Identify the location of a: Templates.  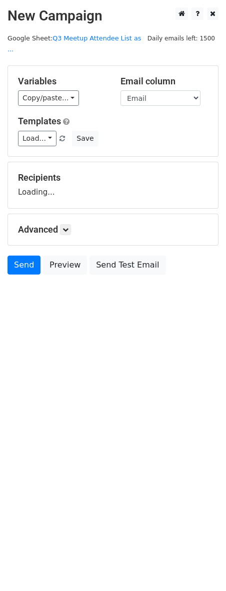
(39, 121).